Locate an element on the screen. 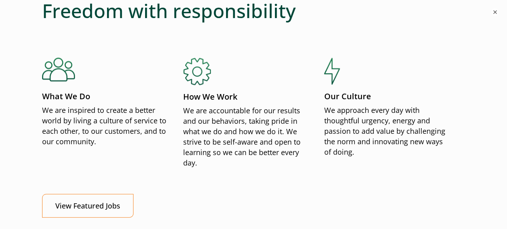 The width and height of the screenshot is (507, 229). p: We approach every day with thoughtful urgency, energy and passion to add value by challenging the... is located at coordinates (386, 131).